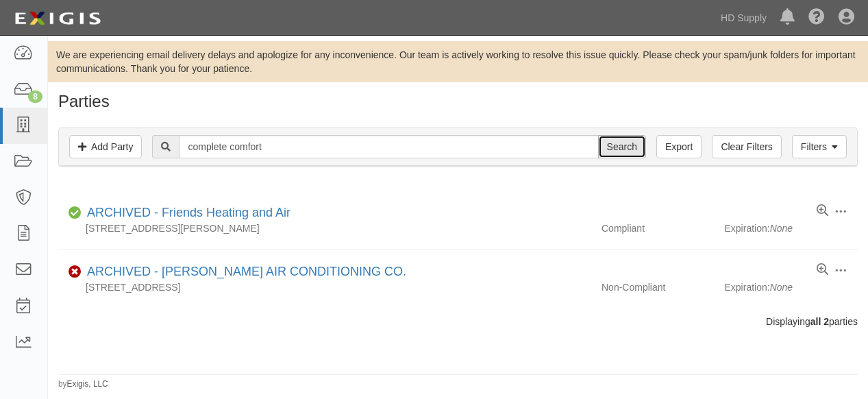 The height and width of the screenshot is (399, 868). I want to click on a: HD Supply, so click(744, 18).